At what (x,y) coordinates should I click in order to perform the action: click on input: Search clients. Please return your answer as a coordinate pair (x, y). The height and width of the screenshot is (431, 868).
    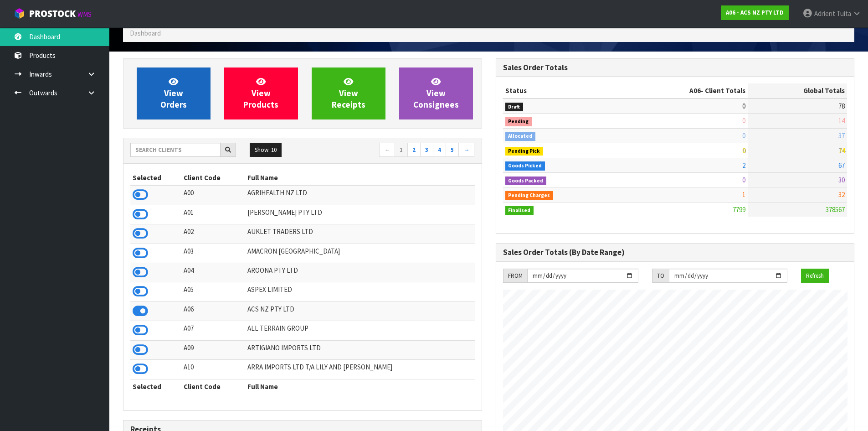
    Looking at the image, I should click on (175, 150).